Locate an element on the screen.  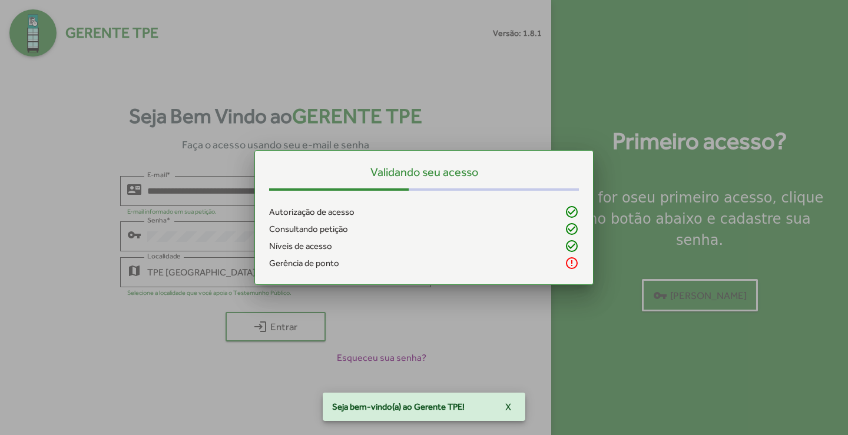
span: Níveis de acesso is located at coordinates (300, 246).